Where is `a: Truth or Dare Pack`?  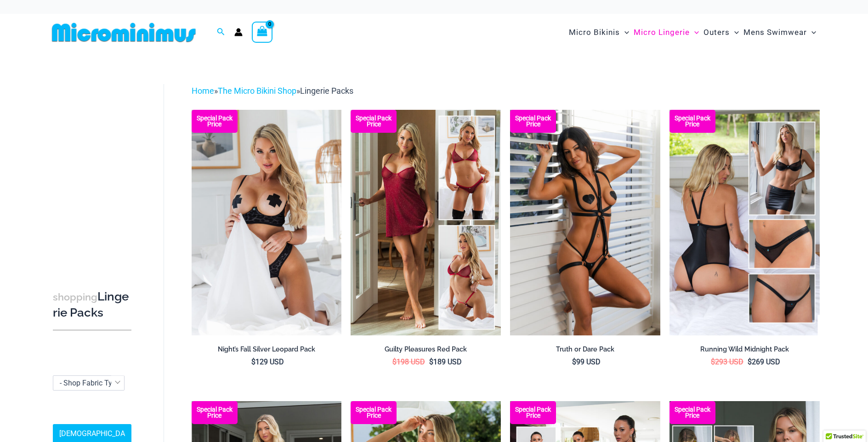 a: Truth or Dare Pack is located at coordinates (585, 351).